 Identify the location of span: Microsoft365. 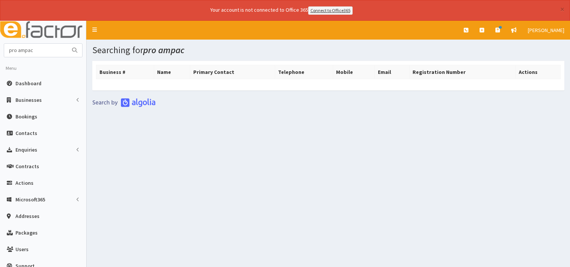
(30, 199).